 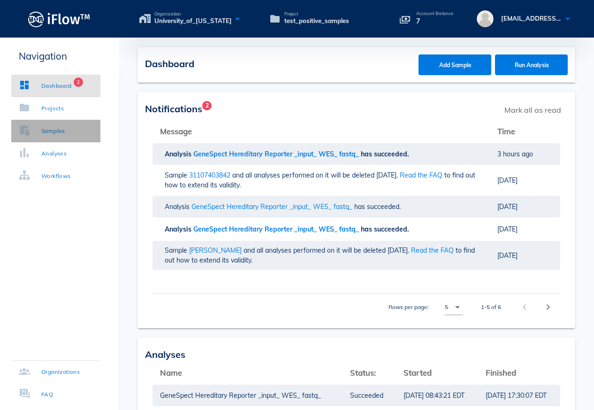 What do you see at coordinates (53, 108) in the screenshot?
I see `div: Projects` at bounding box center [53, 108].